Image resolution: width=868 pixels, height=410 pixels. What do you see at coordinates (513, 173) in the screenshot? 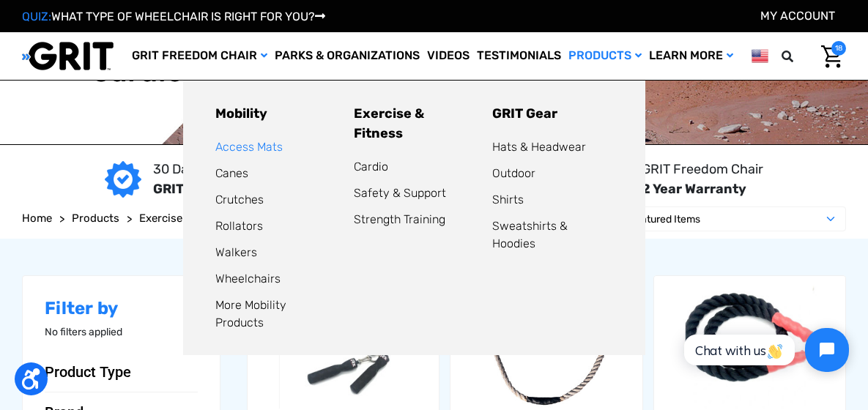
I see `a: Outdoor` at bounding box center [513, 173].